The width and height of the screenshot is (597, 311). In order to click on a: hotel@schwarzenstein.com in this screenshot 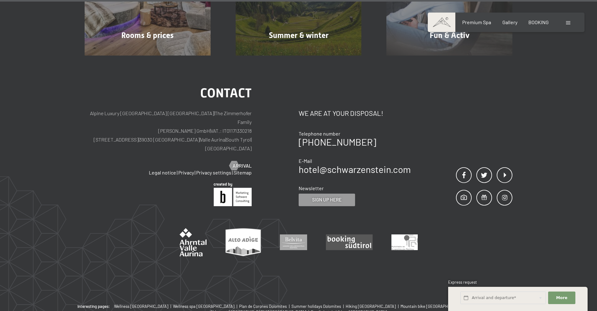, I will do `click(355, 169)`.